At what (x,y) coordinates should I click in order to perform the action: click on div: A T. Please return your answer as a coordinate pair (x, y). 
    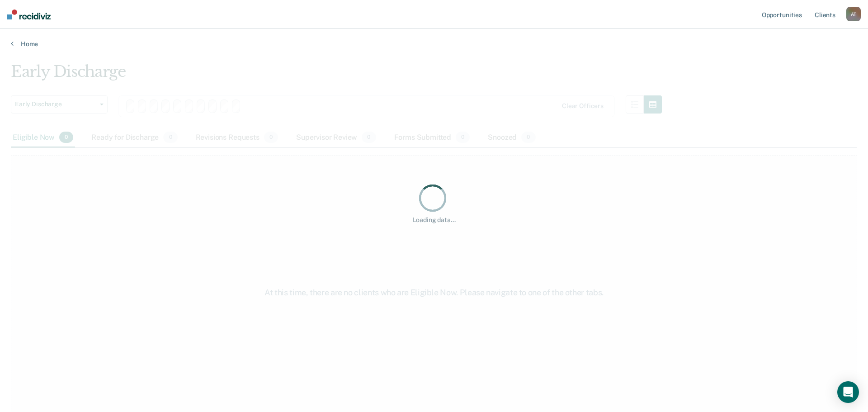
    Looking at the image, I should click on (853, 14).